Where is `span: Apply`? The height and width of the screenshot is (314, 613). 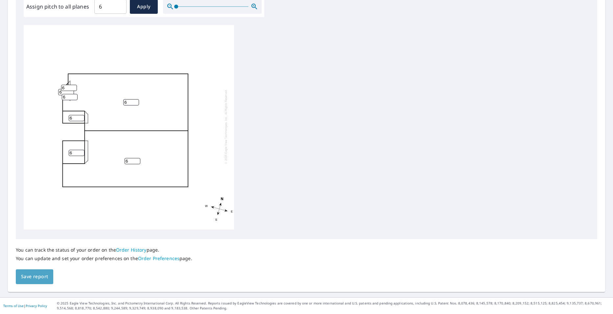
span: Apply is located at coordinates (144, 7).